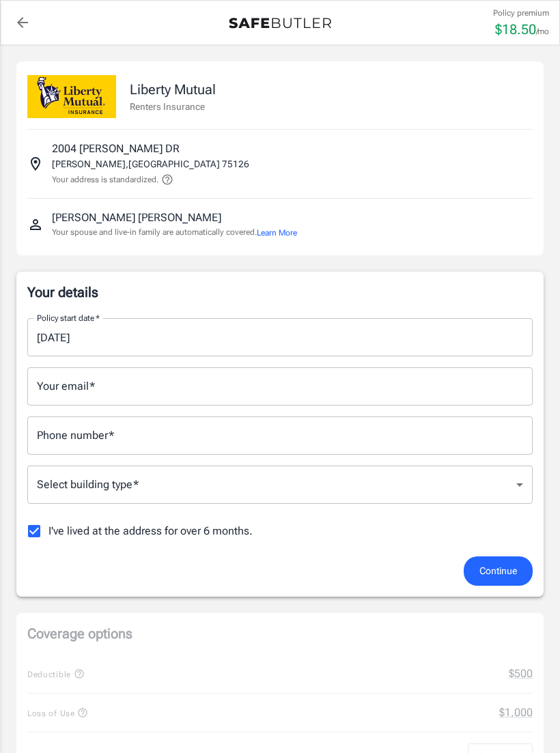 The width and height of the screenshot is (560, 753). I want to click on input: Choose date, selected date is Sep 16, 2025, so click(275, 337).